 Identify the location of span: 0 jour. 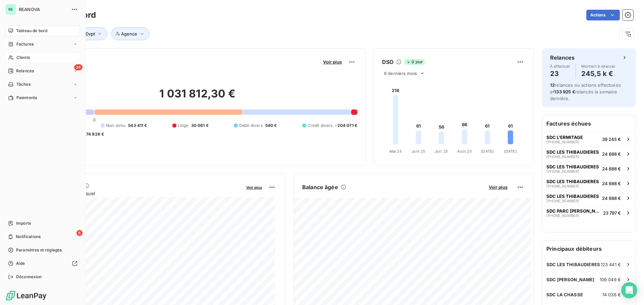
(415, 62).